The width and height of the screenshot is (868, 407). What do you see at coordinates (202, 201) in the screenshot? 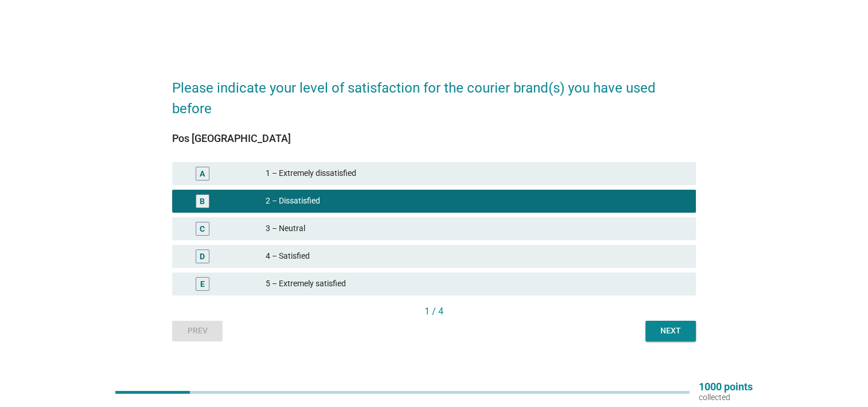
I see `div: B` at bounding box center [202, 201].